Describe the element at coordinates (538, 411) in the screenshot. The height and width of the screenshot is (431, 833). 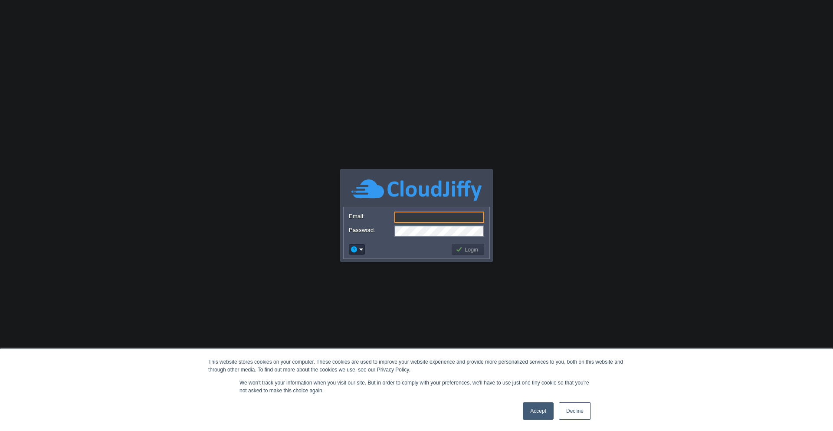
I see `a: Accept` at that location.